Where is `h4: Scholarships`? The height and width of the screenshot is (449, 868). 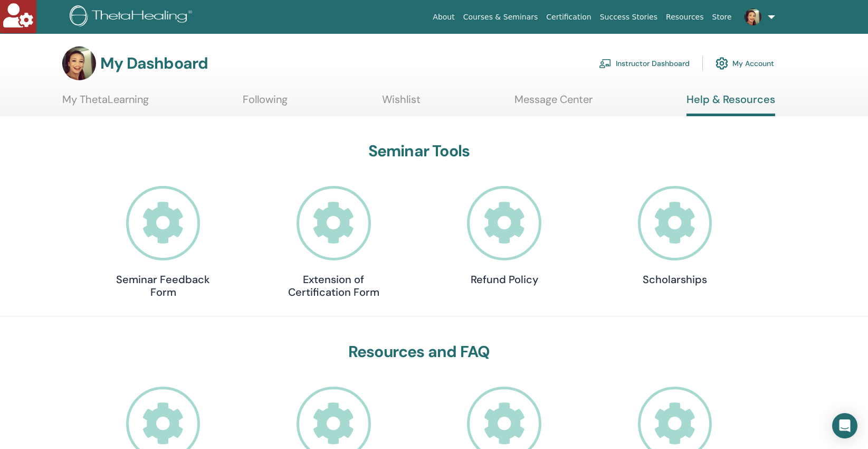 h4: Scholarships is located at coordinates (675, 279).